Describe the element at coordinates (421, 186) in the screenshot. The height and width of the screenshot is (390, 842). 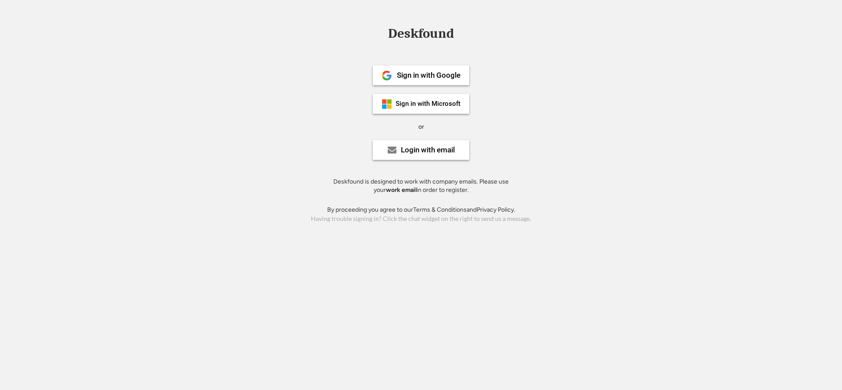
I see `div: Deskfound is designed to work with company emails. Please use your in order to register.` at that location.